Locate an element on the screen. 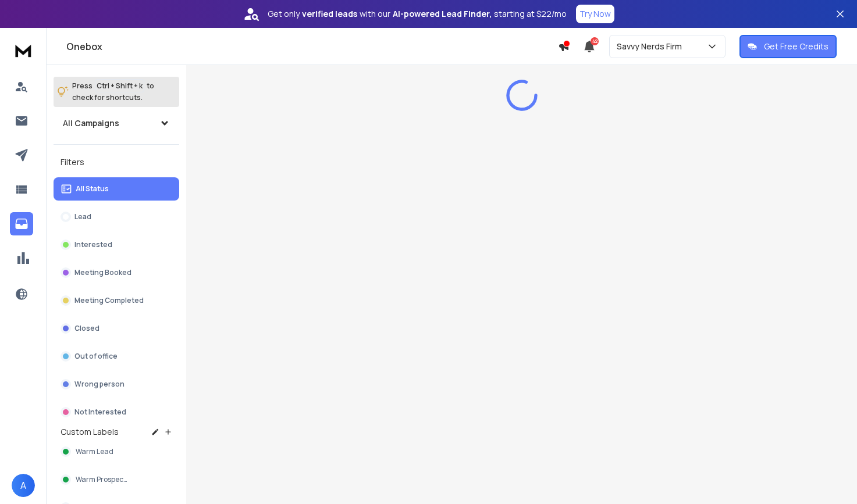 Image resolution: width=857 pixels, height=504 pixels. button: Warm Prospects is located at coordinates (117, 480).